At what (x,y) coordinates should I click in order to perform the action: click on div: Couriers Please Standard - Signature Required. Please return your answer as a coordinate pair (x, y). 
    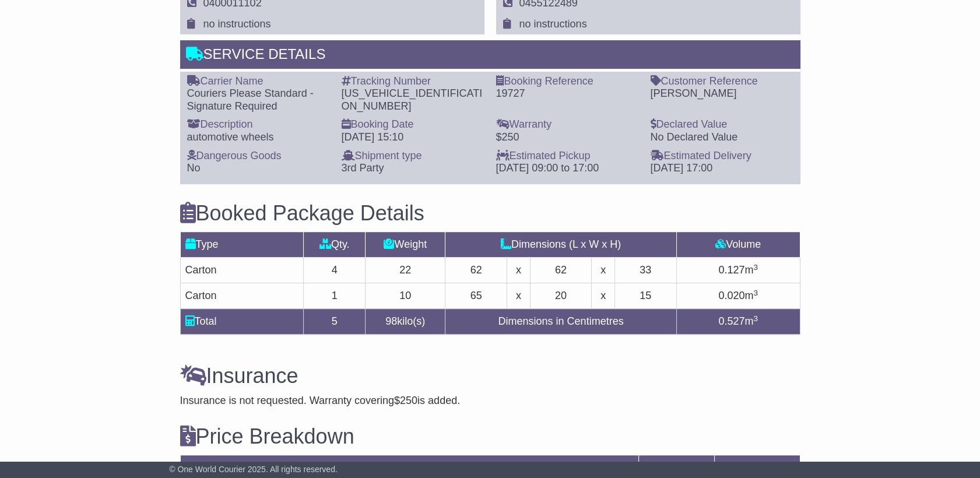
    Looking at the image, I should click on (258, 100).